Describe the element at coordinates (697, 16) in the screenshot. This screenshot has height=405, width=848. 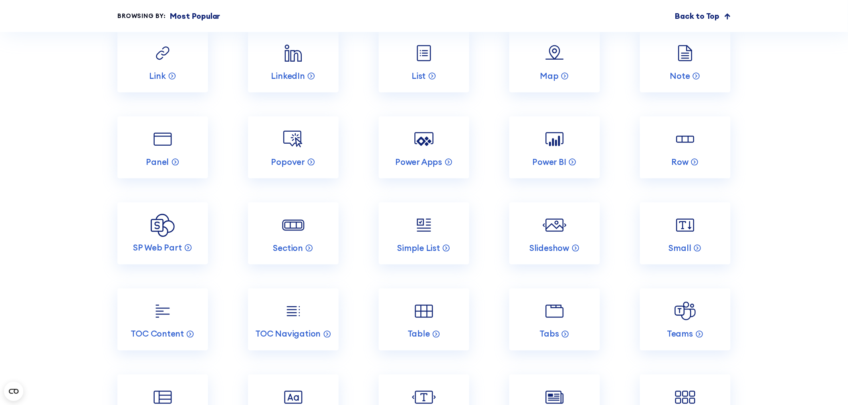
I see `p: Back to Top` at that location.